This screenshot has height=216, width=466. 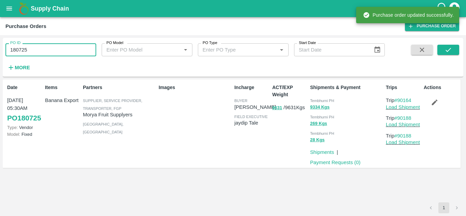 I want to click on p: Banana Export, so click(x=62, y=100).